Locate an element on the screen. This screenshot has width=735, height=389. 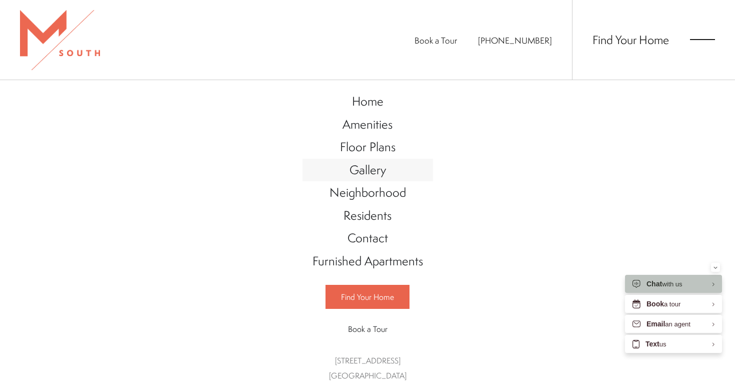
a: Go to Neighborhood is located at coordinates (368, 193).